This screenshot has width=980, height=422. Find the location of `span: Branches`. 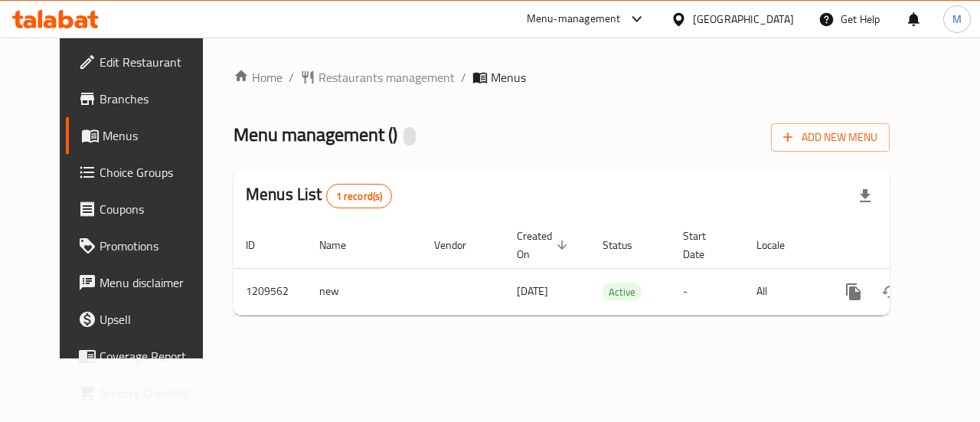

span: Branches is located at coordinates (155, 99).